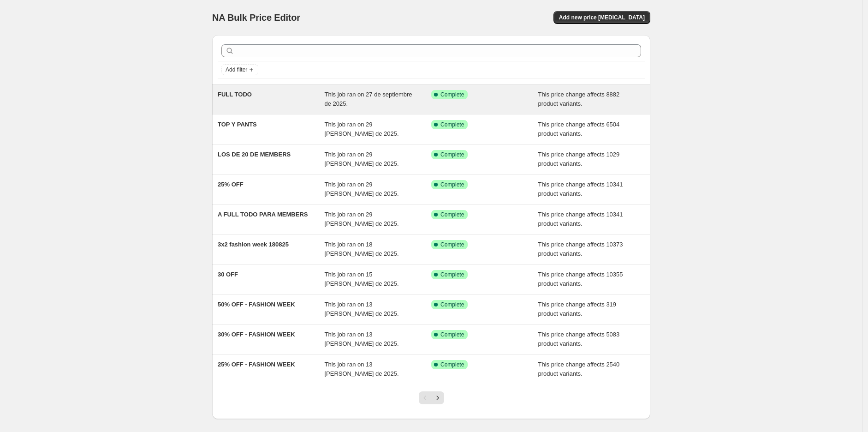 The height and width of the screenshot is (432, 868). What do you see at coordinates (262, 215) in the screenshot?
I see `span: A FULL TODO PARA MEMBERS` at bounding box center [262, 215].